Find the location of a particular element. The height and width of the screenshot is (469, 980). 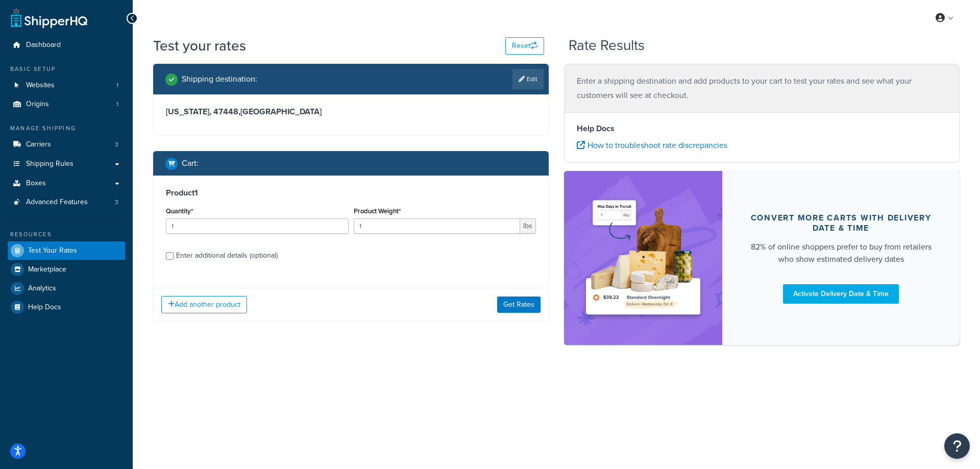

a: Marketplace is located at coordinates (66, 269).